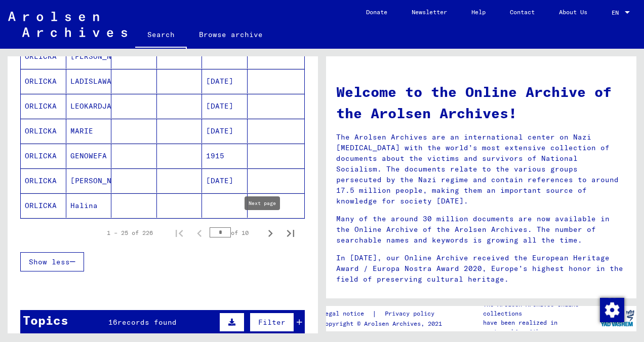 This screenshot has width=644, height=342. Describe the element at coordinates (347, 314) in the screenshot. I see `a: Legal notice` at that location.